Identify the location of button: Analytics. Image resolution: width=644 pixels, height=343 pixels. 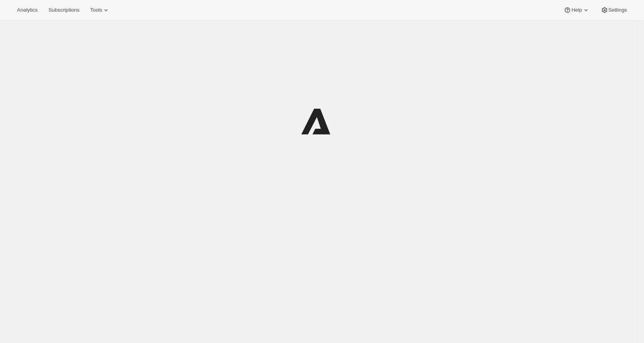
(27, 11).